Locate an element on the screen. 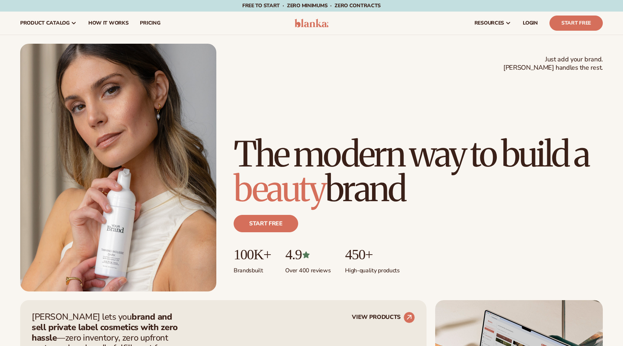 The height and width of the screenshot is (346, 623). span: pricing is located at coordinates (150, 23).